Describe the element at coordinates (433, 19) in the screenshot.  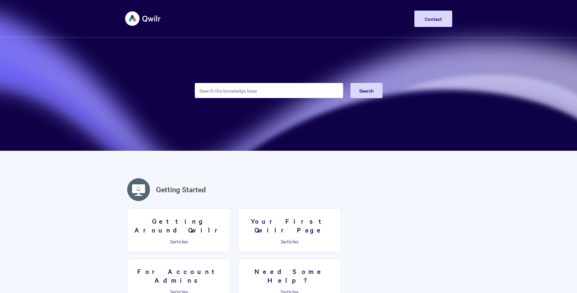
I see `a: Contact` at that location.